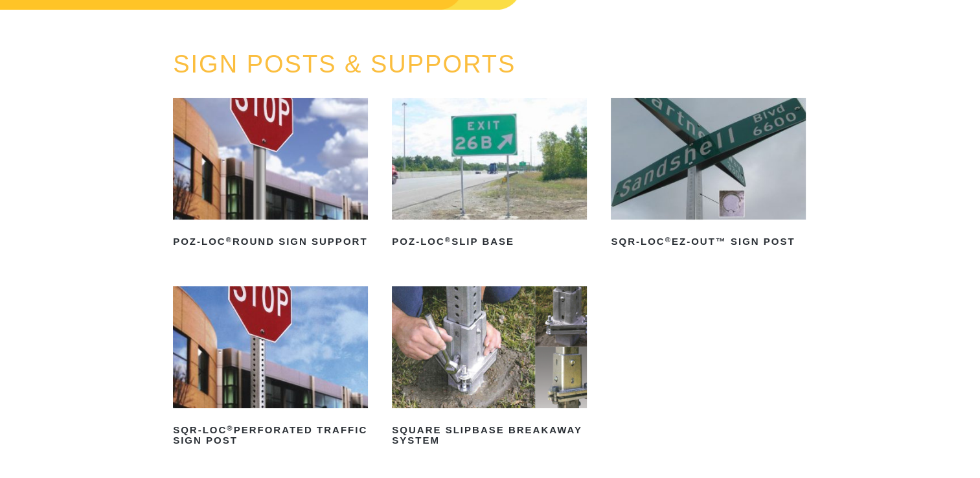  What do you see at coordinates (270, 369) in the screenshot?
I see `a: SQR-LOC®Perforated Traffic Sign Post` at bounding box center [270, 369].